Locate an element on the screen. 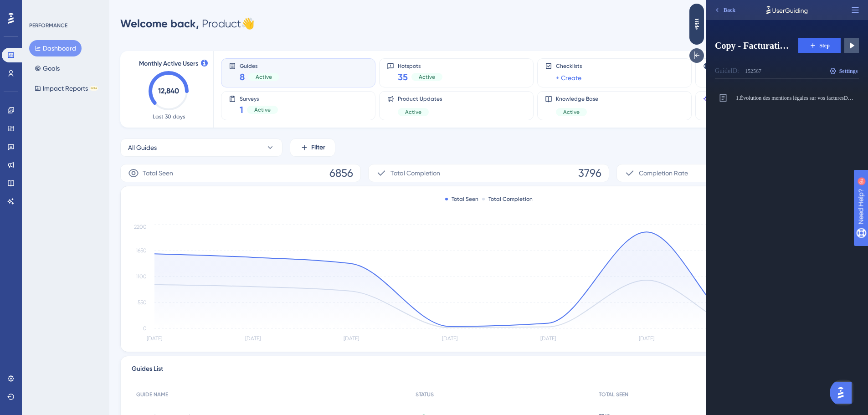  tspan: 2200 is located at coordinates (140, 227).